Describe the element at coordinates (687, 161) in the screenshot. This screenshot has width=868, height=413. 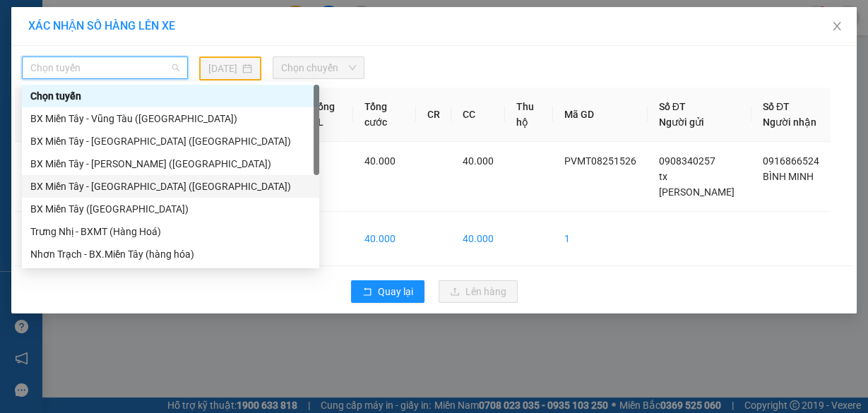
I see `span: 0908340257` at that location.